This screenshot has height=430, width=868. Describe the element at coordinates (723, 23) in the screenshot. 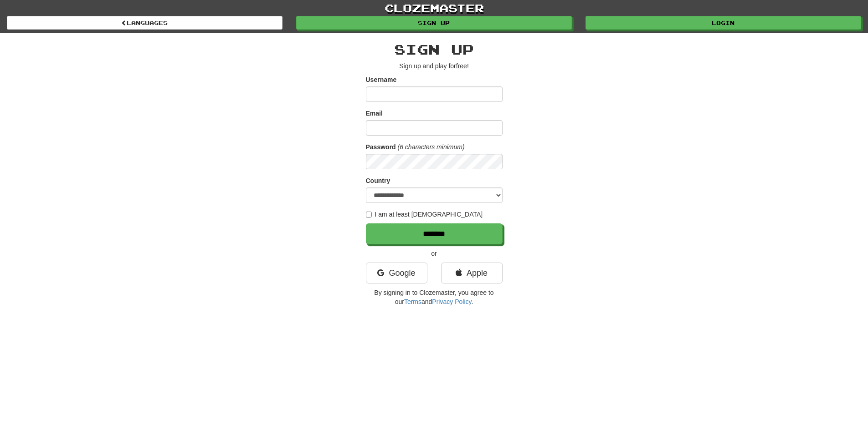

I see `a: Login` at that location.